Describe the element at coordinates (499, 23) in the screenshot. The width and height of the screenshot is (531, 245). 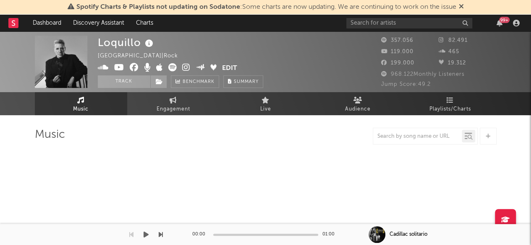
I see `button: 99+` at that location.